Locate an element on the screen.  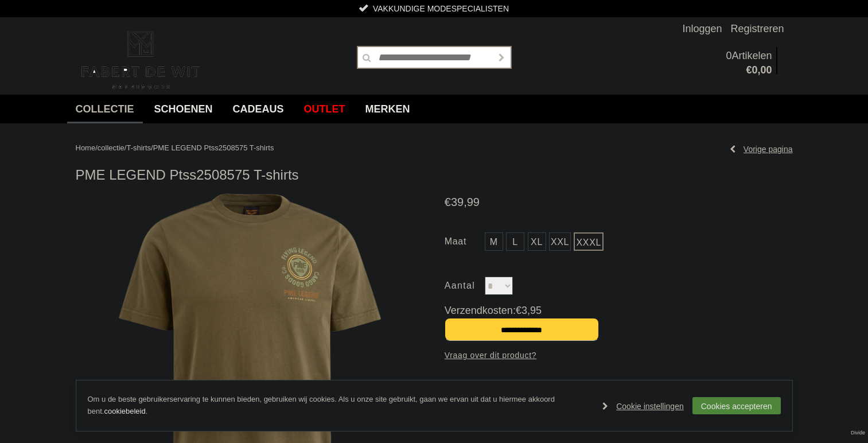
ul: Maat is located at coordinates (619, 242).